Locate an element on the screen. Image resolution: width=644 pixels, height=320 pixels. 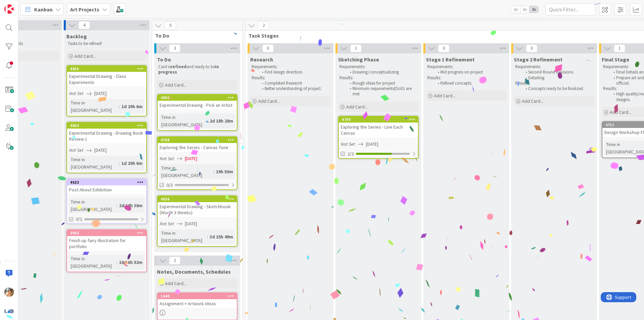
div: Post About Exhibition is located at coordinates (107, 190).